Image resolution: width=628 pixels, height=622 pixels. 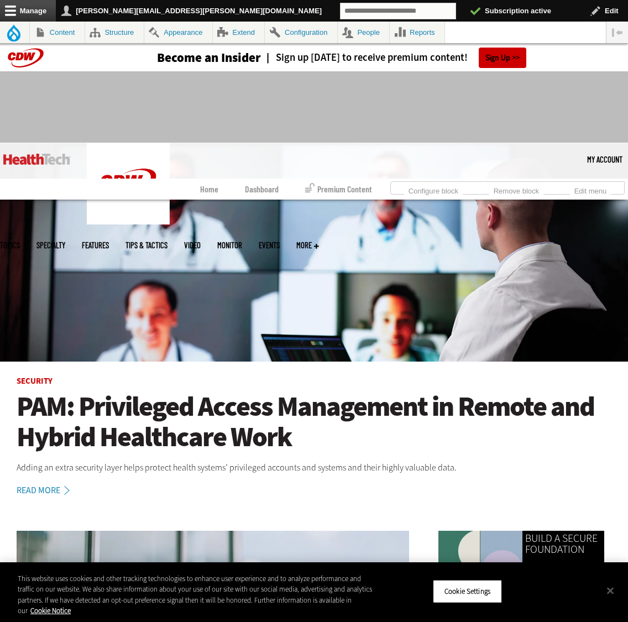 What do you see at coordinates (502, 57) in the screenshot?
I see `a: Sign Up` at bounding box center [502, 57].